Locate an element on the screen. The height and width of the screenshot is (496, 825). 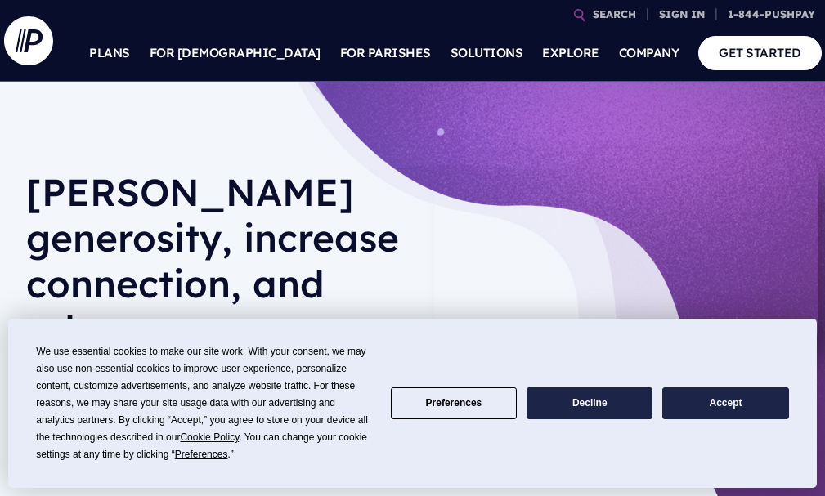
div: Cookie Consent Prompt is located at coordinates (412, 403).